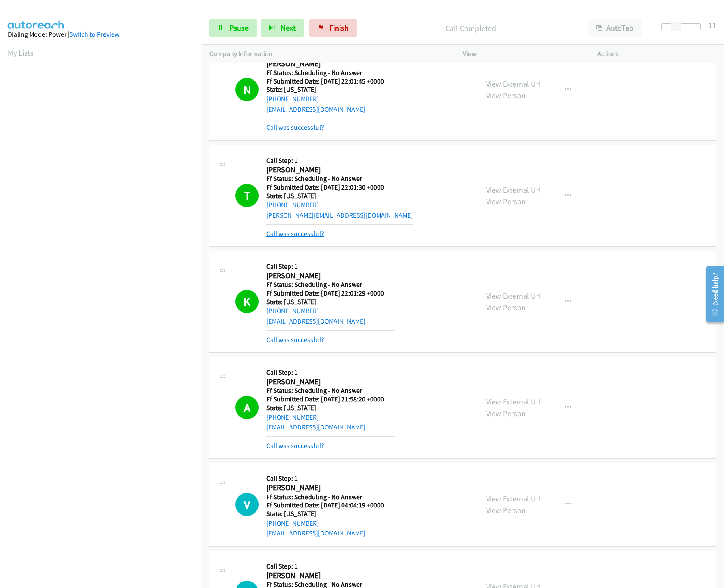 This screenshot has width=724, height=588. I want to click on h1: A, so click(247, 408).